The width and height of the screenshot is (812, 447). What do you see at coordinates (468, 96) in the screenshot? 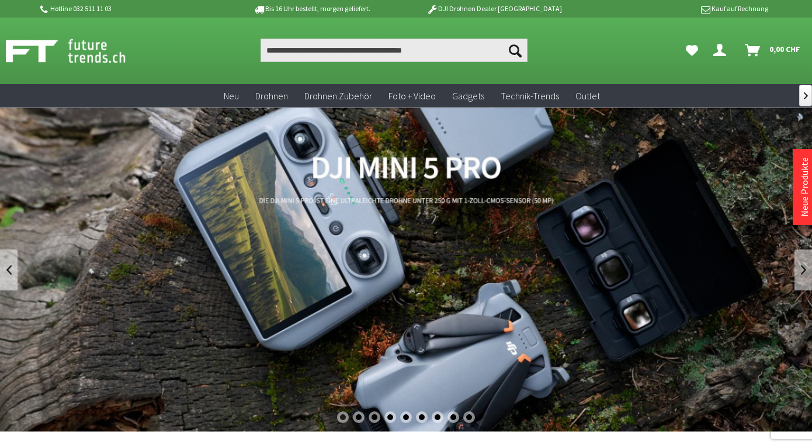
I see `a: Gadgets` at bounding box center [468, 96].